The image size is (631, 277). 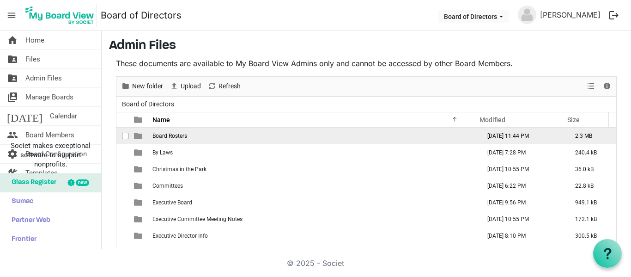 I want to click on span: Home, so click(x=35, y=40).